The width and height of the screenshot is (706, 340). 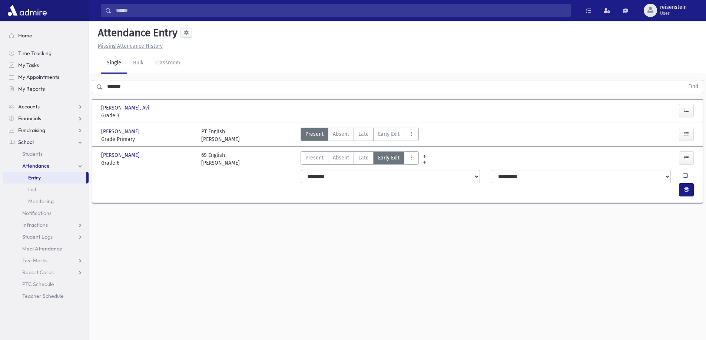 What do you see at coordinates (46, 273) in the screenshot?
I see `a: Report Cards` at bounding box center [46, 273].